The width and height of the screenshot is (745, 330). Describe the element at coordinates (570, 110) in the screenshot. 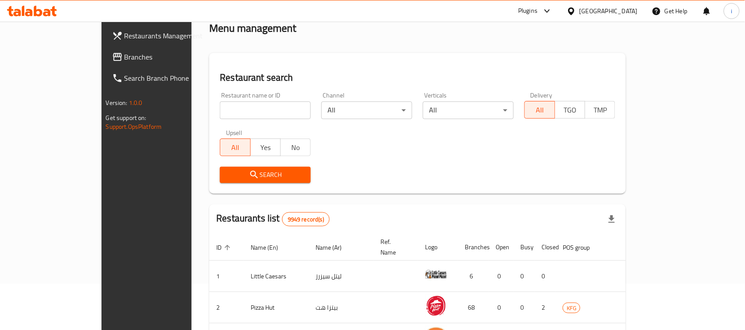

I see `span: TGO` at that location.